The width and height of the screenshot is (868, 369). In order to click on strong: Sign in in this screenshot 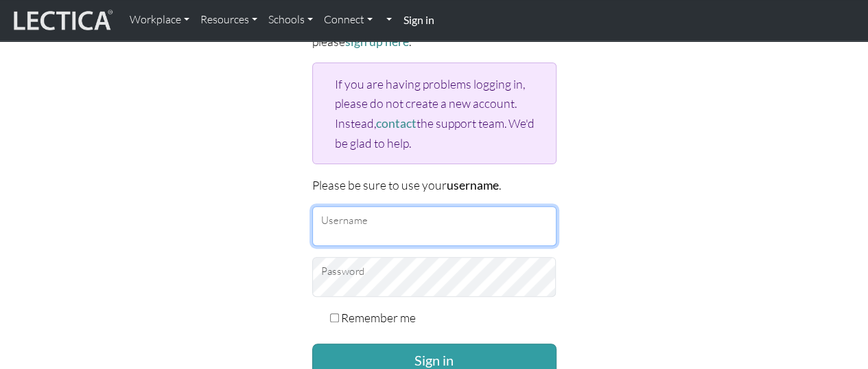, I will do `click(418, 19)`.